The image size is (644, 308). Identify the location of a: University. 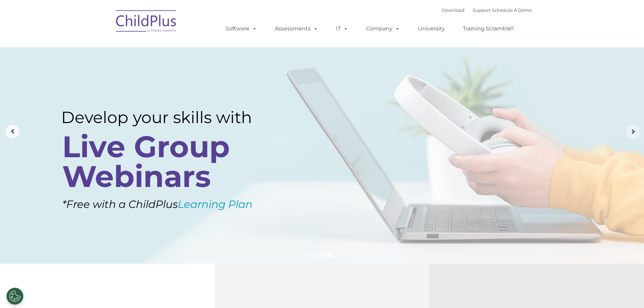
(431, 29).